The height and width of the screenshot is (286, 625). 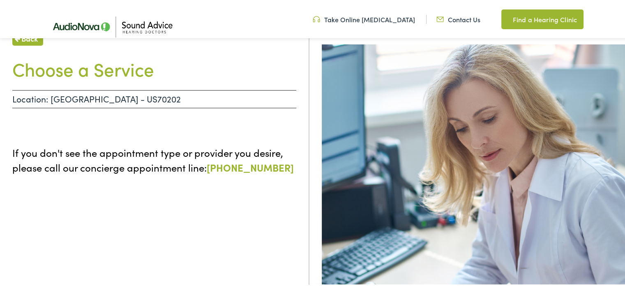 What do you see at coordinates (440, 18) in the screenshot?
I see `img: Icon representing mail communication in a unique green color, indicative of contact or communicat...` at bounding box center [440, 18].